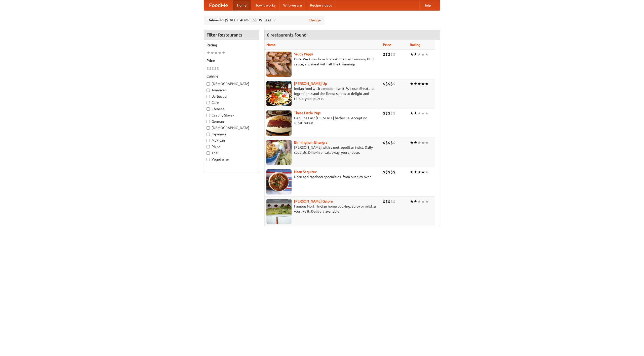  I want to click on a: Name, so click(271, 45).